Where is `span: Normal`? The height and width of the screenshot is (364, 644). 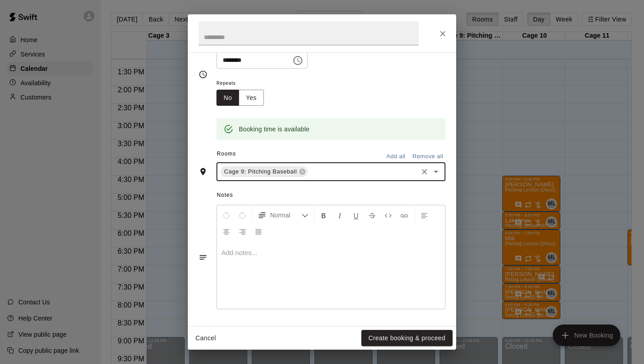 span: Normal is located at coordinates (286, 215).